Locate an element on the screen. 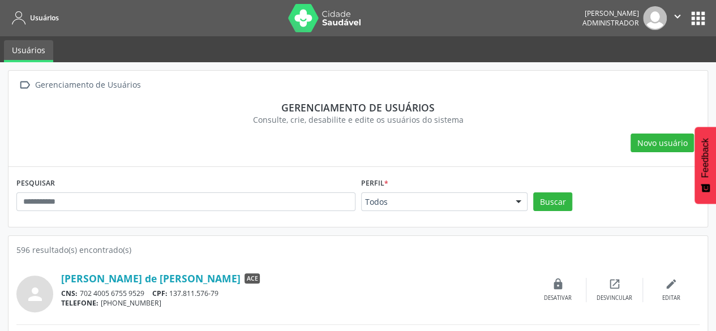 The height and width of the screenshot is (331, 716). a:  Gerenciamento de Usuários is located at coordinates (79, 85).